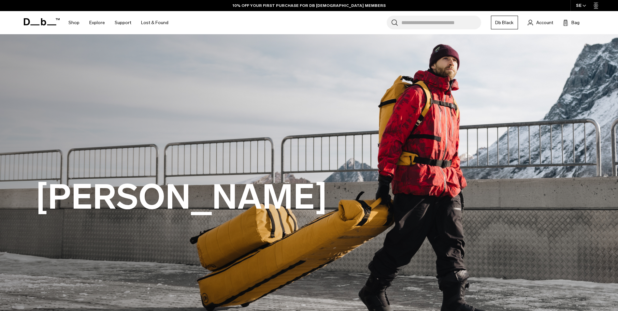 The height and width of the screenshot is (311, 618). I want to click on span: Account, so click(545, 22).